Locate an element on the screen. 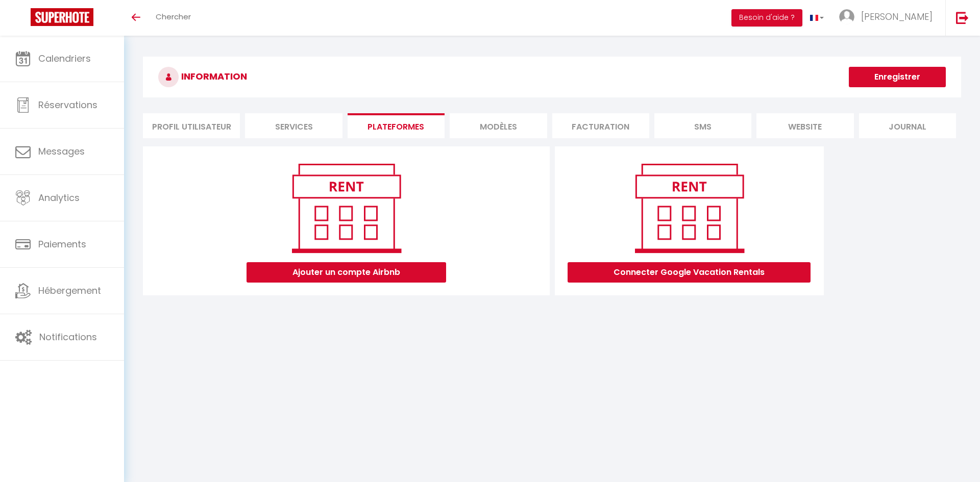 The height and width of the screenshot is (482, 980). img: Super Booking is located at coordinates (62, 17).